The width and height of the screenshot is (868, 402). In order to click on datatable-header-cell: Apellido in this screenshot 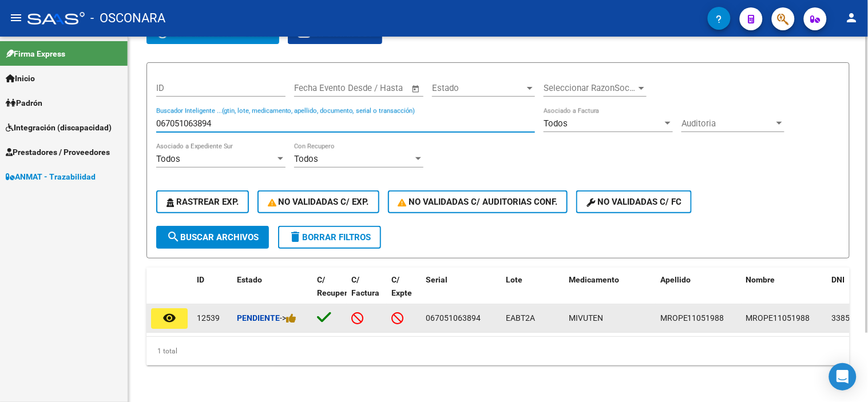, I will do `click(699, 293)`.